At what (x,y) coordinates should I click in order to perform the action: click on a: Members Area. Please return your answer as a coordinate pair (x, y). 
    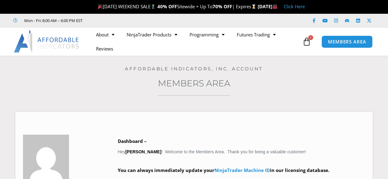
    Looking at the image, I should click on (194, 83).